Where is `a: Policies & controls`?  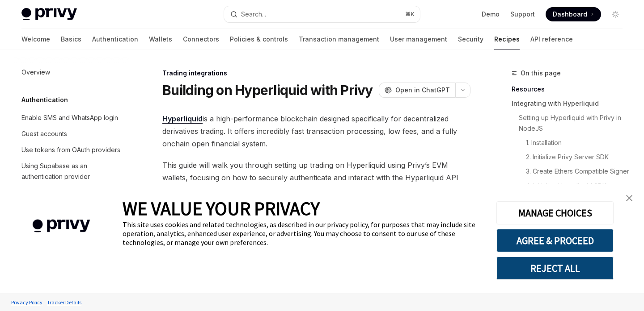 a: Policies & controls is located at coordinates (259, 40).